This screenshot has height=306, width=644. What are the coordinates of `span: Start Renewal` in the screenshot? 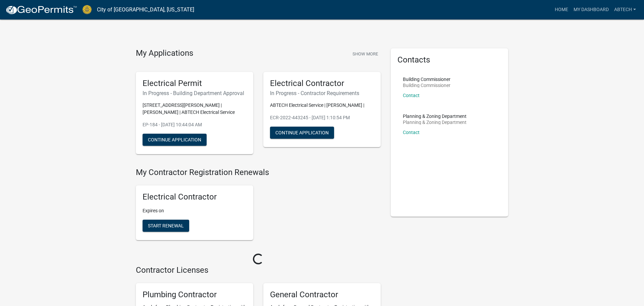 It's located at (166, 226).